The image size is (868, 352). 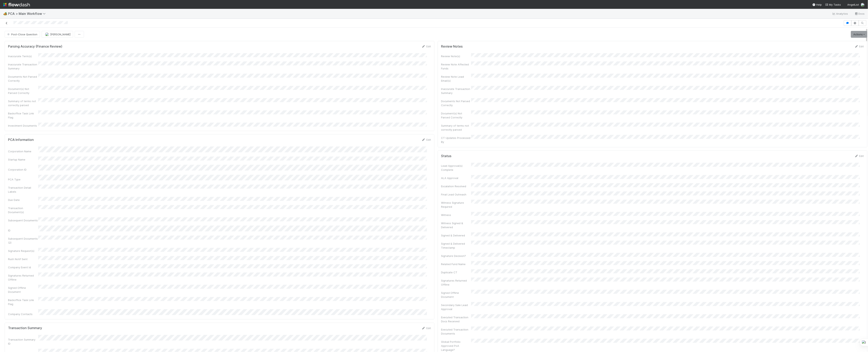 I want to click on h5: Transaction Summary, so click(x=25, y=328).